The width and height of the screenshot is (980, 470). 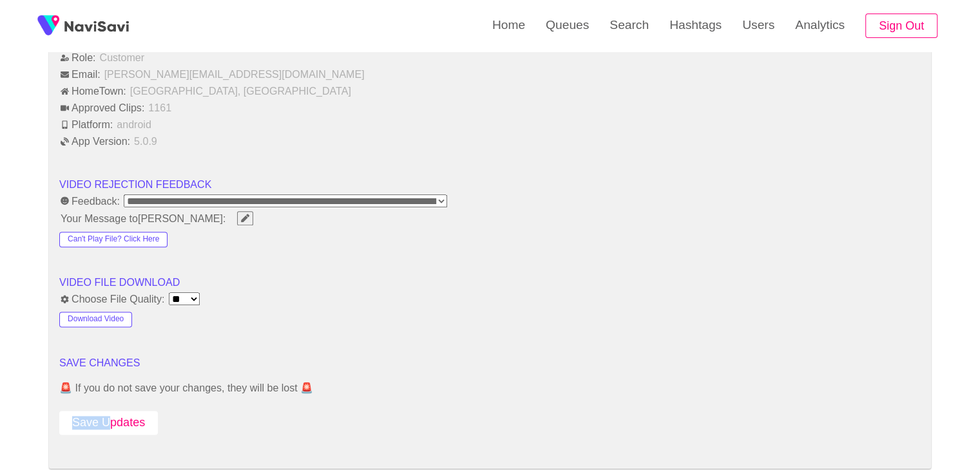 I want to click on span: Approved Clips:, so click(x=102, y=108).